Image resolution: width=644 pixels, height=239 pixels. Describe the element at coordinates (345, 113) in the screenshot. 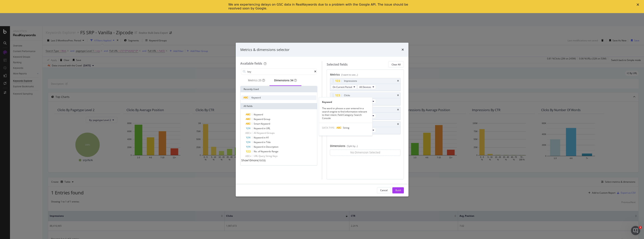

I see `div: The word or phrase a user entered in a search engine to find information relevant to their intent...` at that location.